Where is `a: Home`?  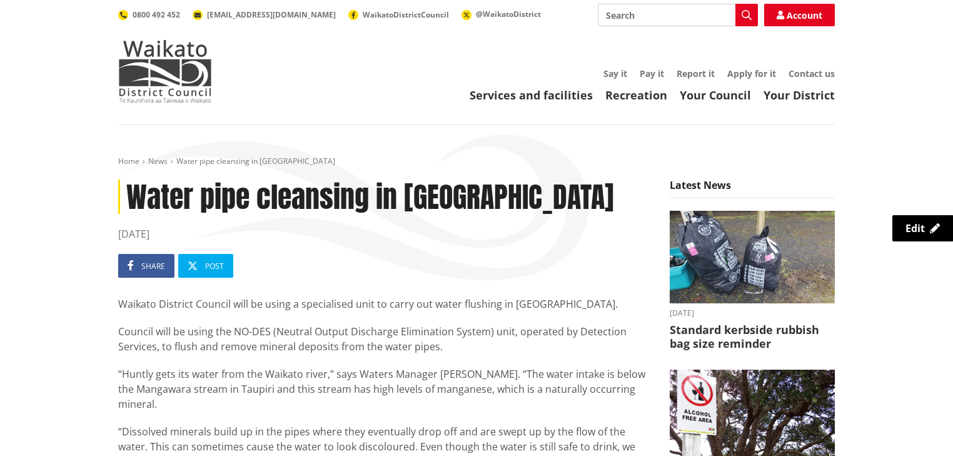
a: Home is located at coordinates (129, 161).